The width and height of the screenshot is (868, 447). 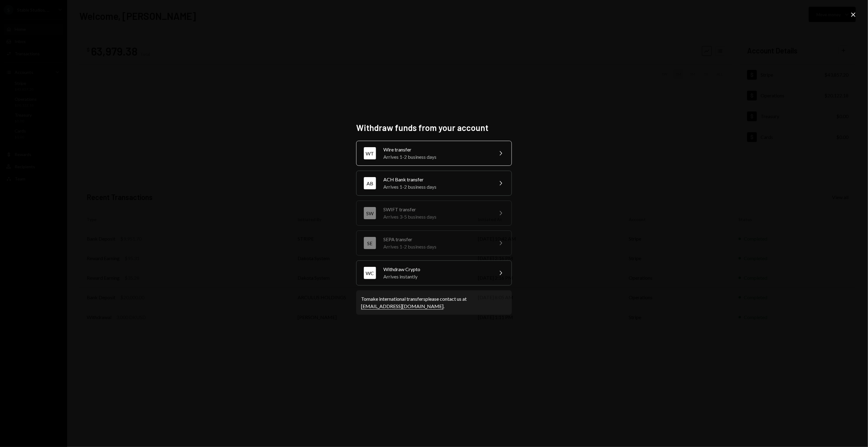 What do you see at coordinates (434, 213) in the screenshot?
I see `button: SWSWIFT transferArrives 3-5 business days` at bounding box center [434, 213].